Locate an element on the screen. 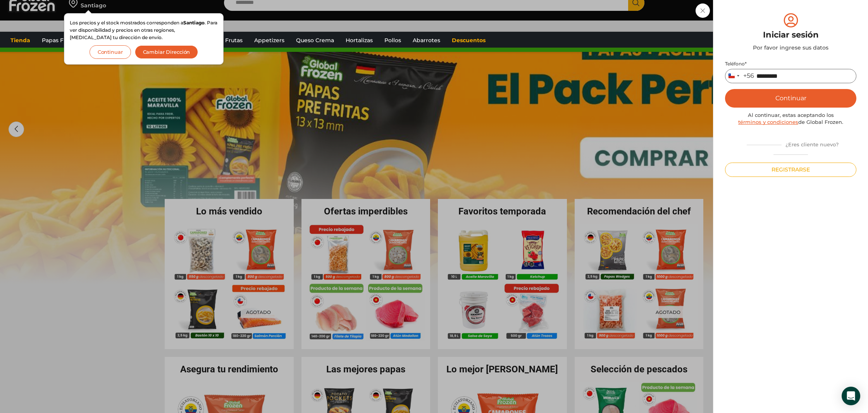 This screenshot has width=868, height=413. label: Teléfono is located at coordinates (791, 64).